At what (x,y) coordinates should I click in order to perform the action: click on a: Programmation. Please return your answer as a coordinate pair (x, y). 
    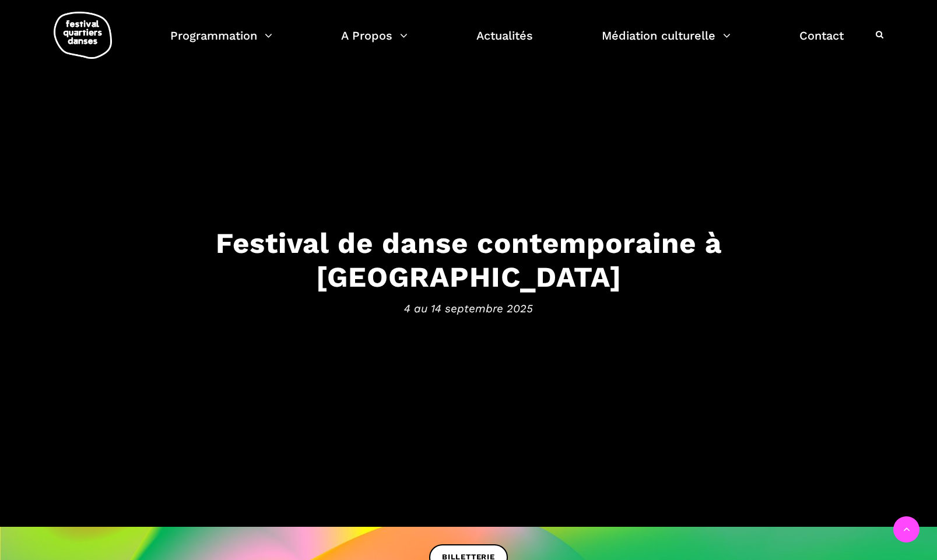
    Looking at the image, I should click on (221, 42).